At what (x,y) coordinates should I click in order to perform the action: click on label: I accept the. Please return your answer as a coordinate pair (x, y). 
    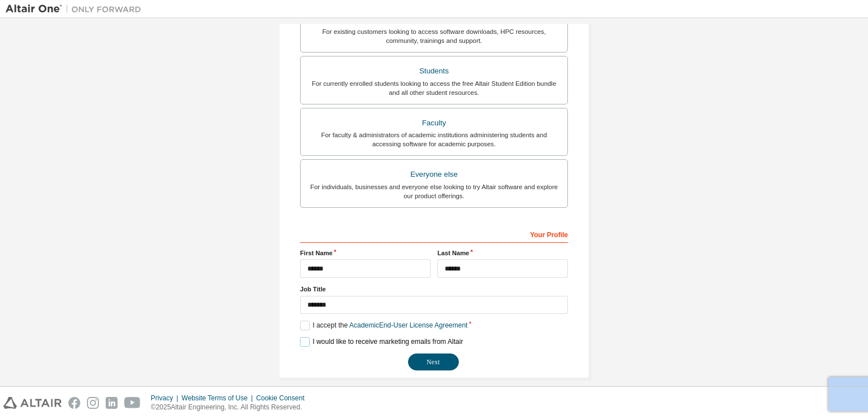
    Looking at the image, I should click on (383, 325).